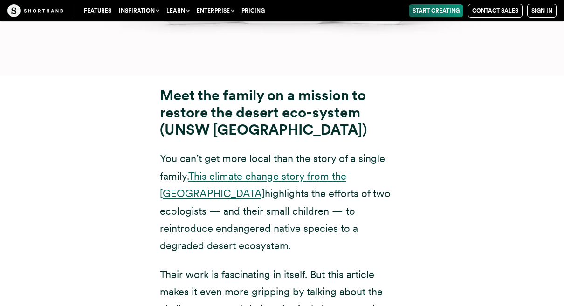  What do you see at coordinates (253, 11) in the screenshot?
I see `a: Pricing` at bounding box center [253, 11].